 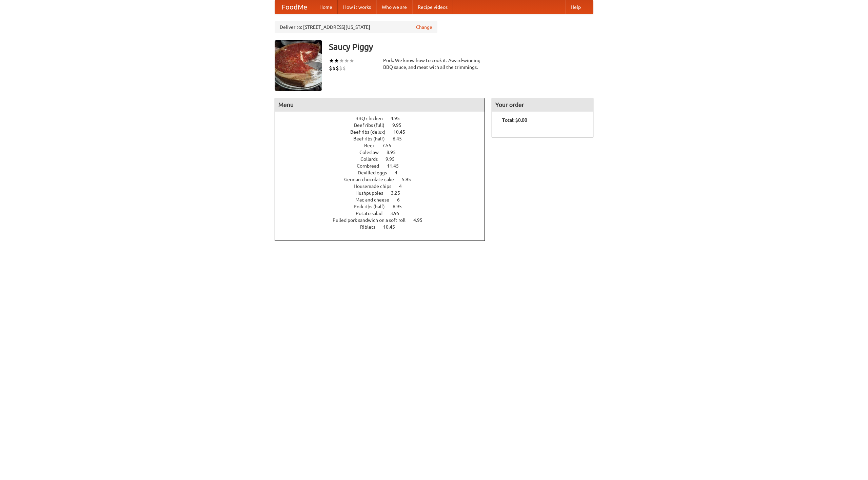 What do you see at coordinates (400, 206) in the screenshot?
I see `span: 6.95` at bounding box center [400, 206].